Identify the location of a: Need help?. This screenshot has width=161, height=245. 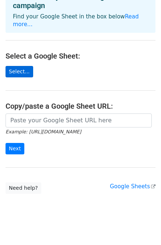
(23, 188).